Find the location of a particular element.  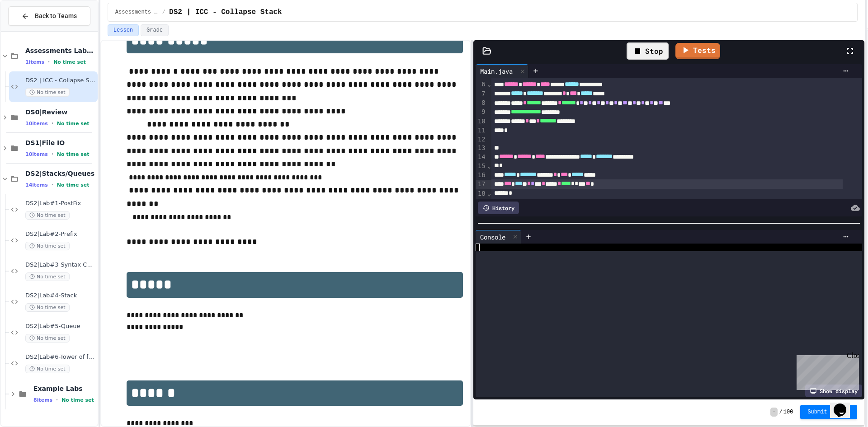

span: DS2|Lab#5-Queue is located at coordinates (60, 326).